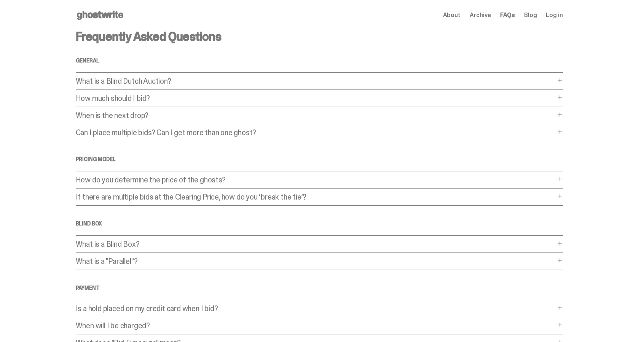 The height and width of the screenshot is (342, 644). Describe the element at coordinates (507, 15) in the screenshot. I see `span: FAQs` at that location.